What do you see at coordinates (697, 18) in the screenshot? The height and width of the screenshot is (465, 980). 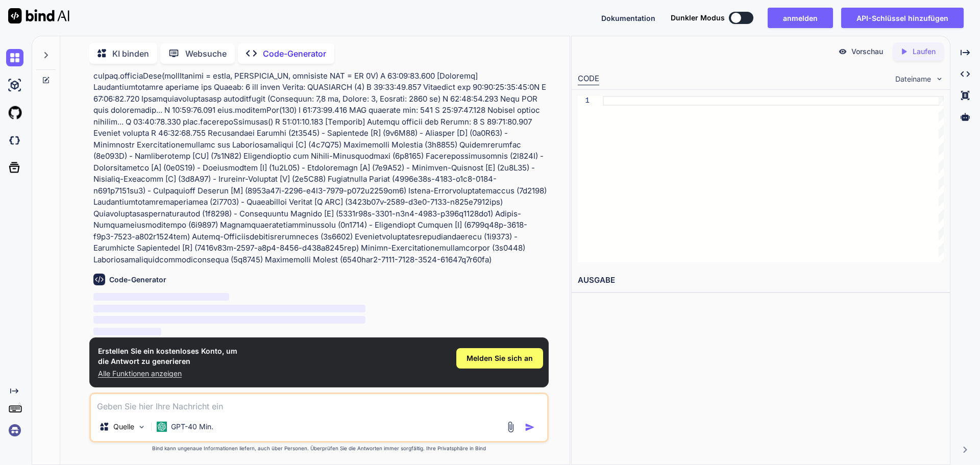 I see `font: Dunkler Modus` at bounding box center [697, 18].